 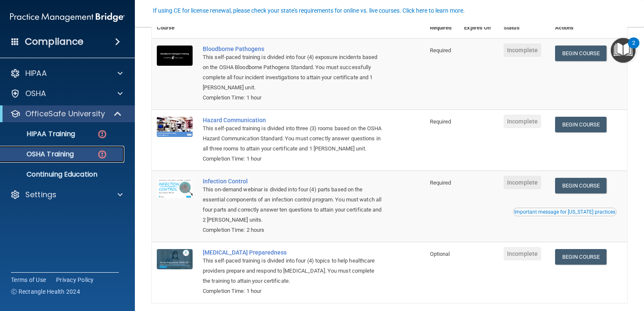 I want to click on div: If using CE for license renewal, please check your state's requirements for online vs. live cours..., so click(x=309, y=10).